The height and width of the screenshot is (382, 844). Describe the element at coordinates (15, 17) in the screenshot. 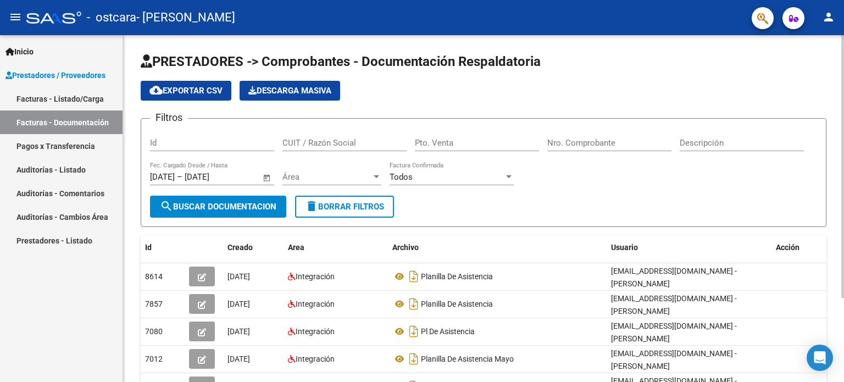

I see `mat-icon: menu` at that location.